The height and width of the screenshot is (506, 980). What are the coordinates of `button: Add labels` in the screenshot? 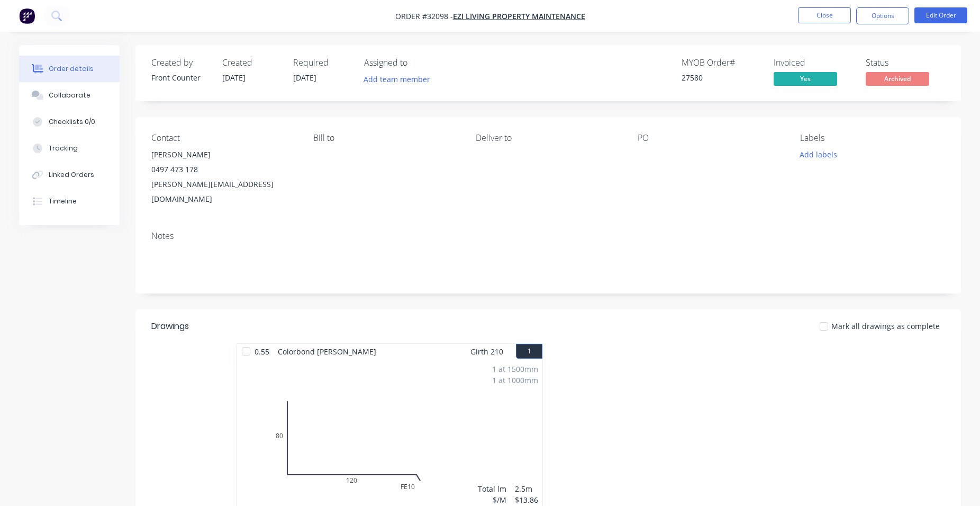 It's located at (818, 154).